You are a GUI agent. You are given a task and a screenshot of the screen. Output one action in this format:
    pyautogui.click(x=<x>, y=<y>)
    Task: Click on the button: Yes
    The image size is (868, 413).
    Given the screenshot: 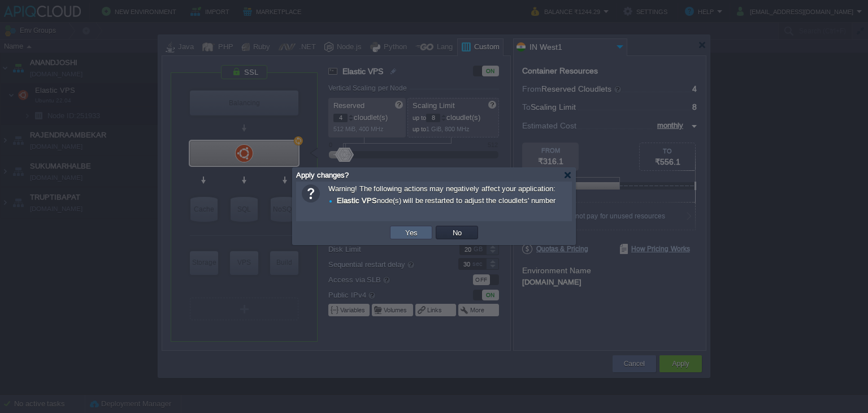 What is the action you would take?
    pyautogui.click(x=411, y=232)
    